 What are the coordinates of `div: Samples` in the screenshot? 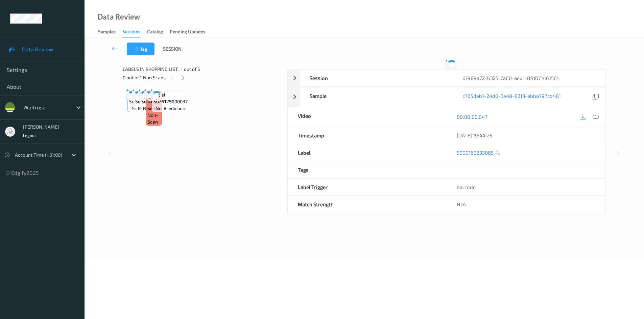 It's located at (107, 32).